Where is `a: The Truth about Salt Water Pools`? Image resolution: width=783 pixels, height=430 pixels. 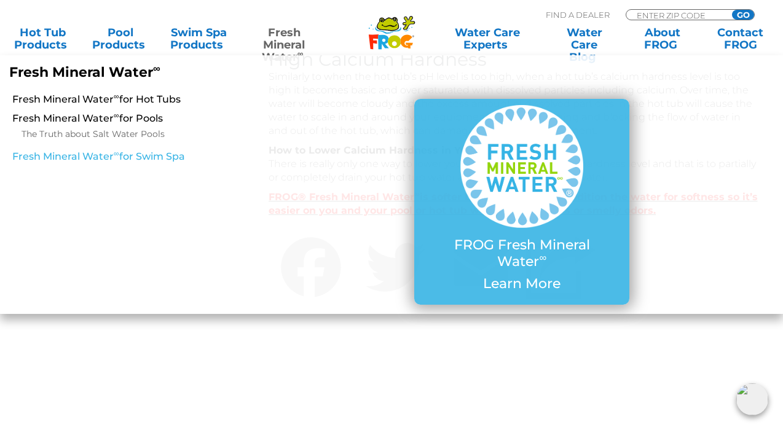 a: The Truth about Salt Water Pools is located at coordinates (141, 135).